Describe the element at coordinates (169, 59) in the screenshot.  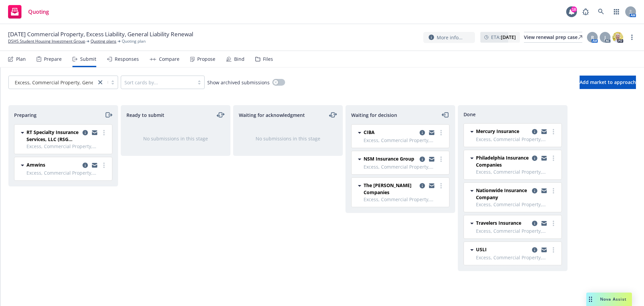
I see `div: Compare` at that location.